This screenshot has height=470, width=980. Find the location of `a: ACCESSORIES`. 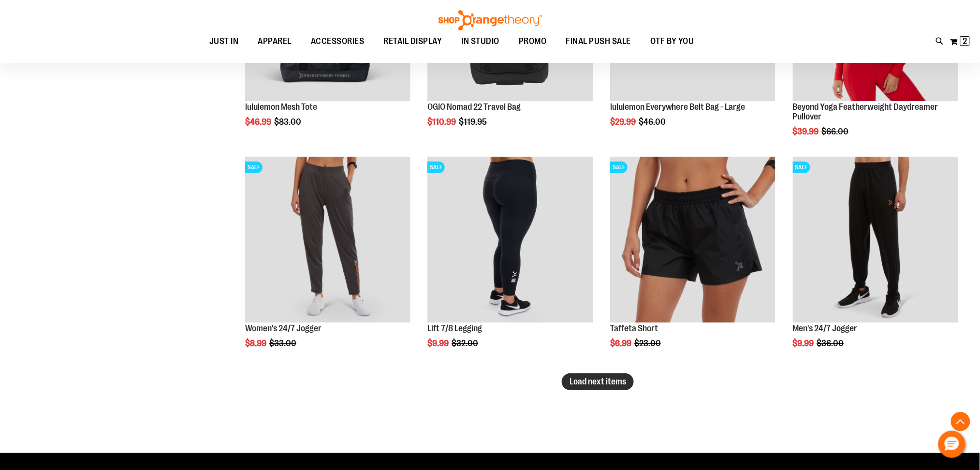

a: ACCESSORIES is located at coordinates (337, 42).